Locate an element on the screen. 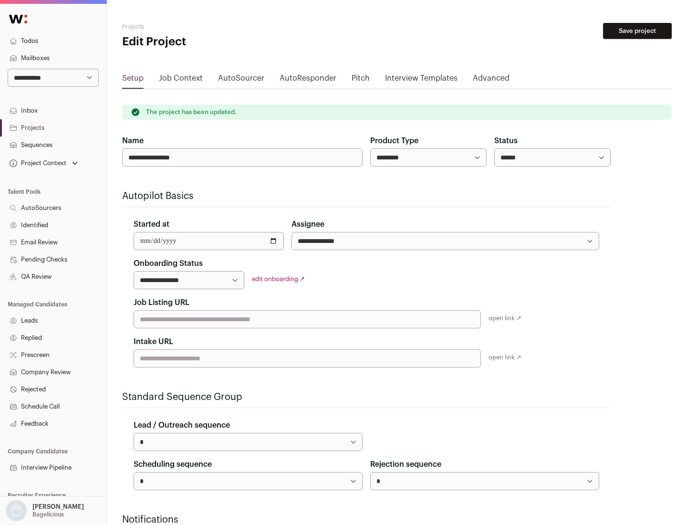  img: nopic.png is located at coordinates (16, 511).